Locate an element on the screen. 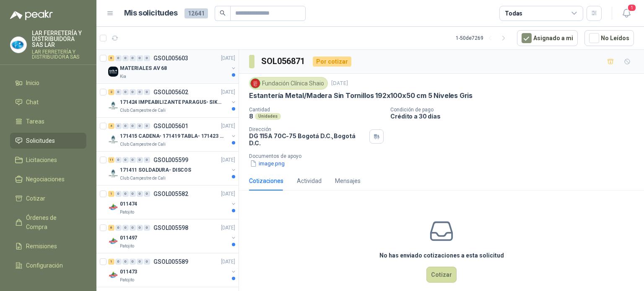  a: Inicio is located at coordinates (48, 83).